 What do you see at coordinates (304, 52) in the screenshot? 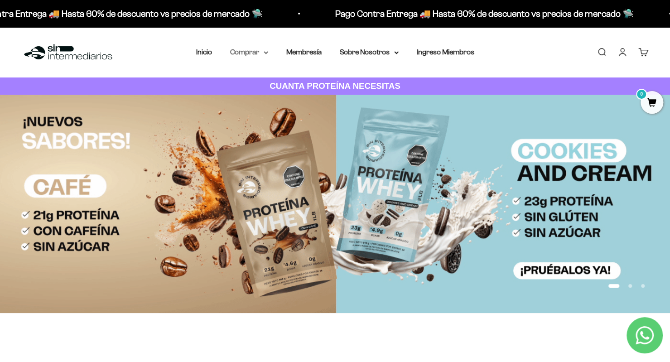
I see `a: Membresía` at bounding box center [304, 52].